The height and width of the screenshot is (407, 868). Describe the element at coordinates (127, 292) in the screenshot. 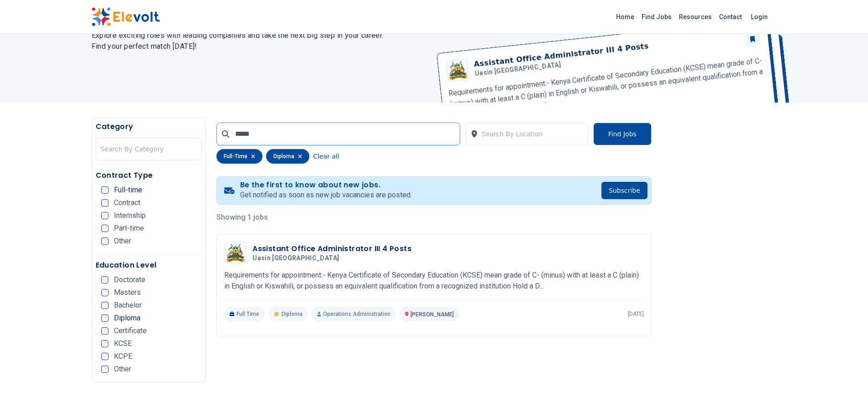

I see `span: Masters` at that location.